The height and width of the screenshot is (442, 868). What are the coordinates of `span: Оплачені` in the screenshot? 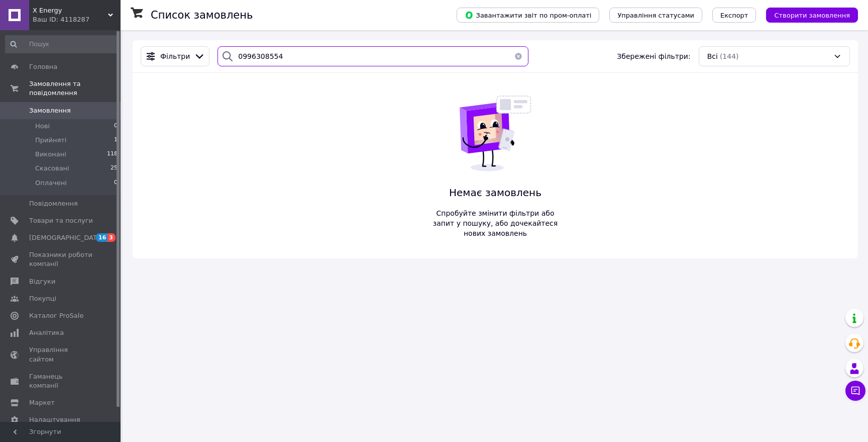 It's located at (51, 183).